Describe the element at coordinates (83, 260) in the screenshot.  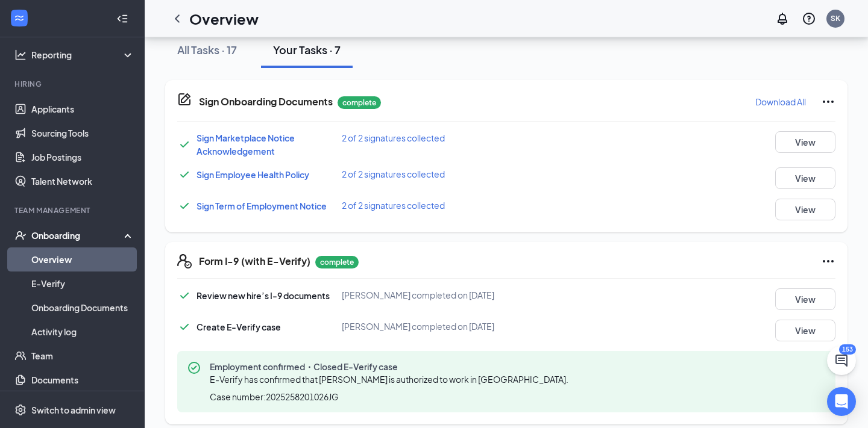
I see `a: Overview` at that location.